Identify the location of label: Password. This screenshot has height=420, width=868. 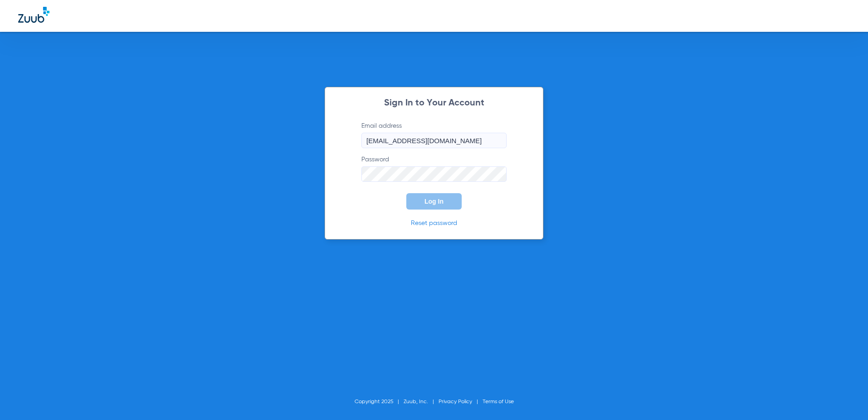
(434, 168).